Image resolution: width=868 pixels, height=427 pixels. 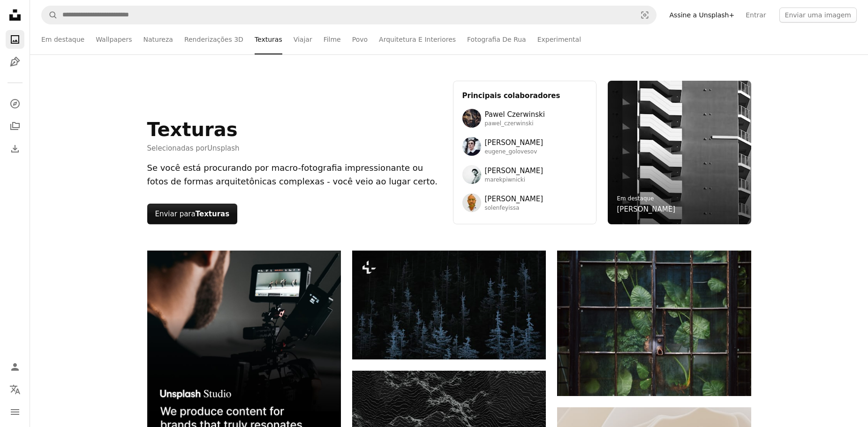 What do you see at coordinates (449, 305) in the screenshot?
I see `img: uma floresta cheia de muitas árvores altas` at bounding box center [449, 305].